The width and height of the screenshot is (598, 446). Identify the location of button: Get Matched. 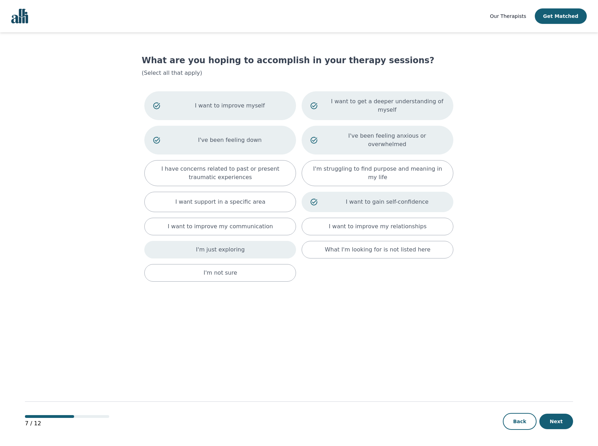
(560, 16).